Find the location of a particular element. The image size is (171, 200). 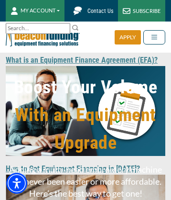

span: Contact Us is located at coordinates (100, 11).